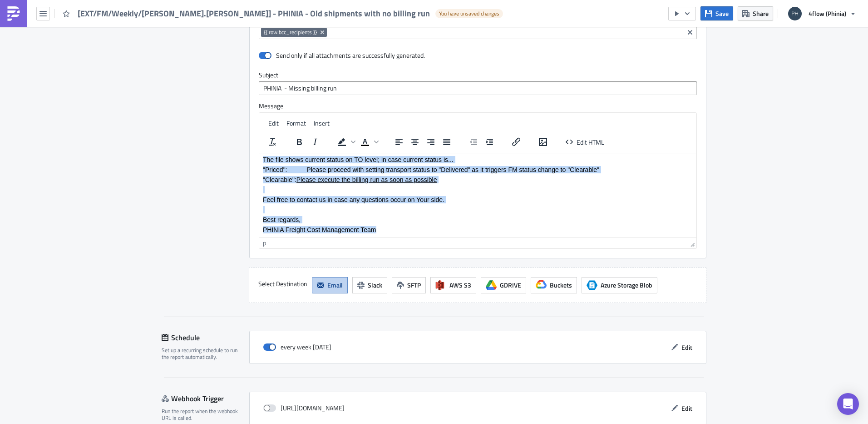  I want to click on div: Set up a recurring schedule to run the report automatically., so click(202, 353).